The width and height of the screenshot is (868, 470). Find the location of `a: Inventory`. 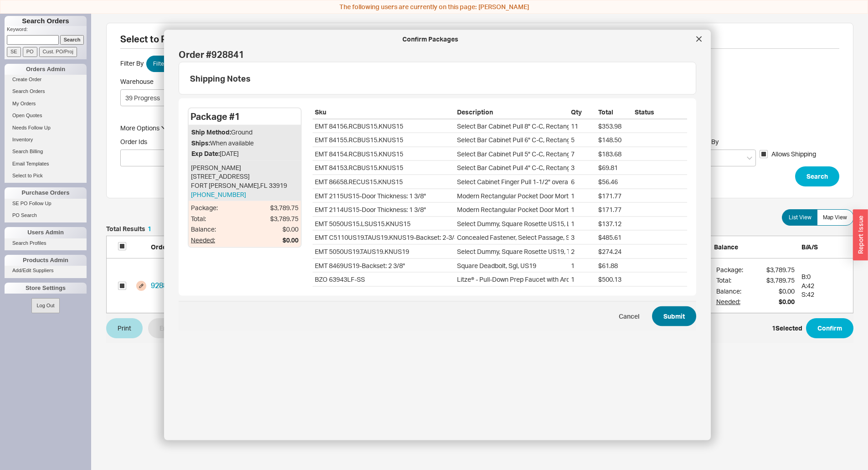

a: Inventory is located at coordinates (46, 140).